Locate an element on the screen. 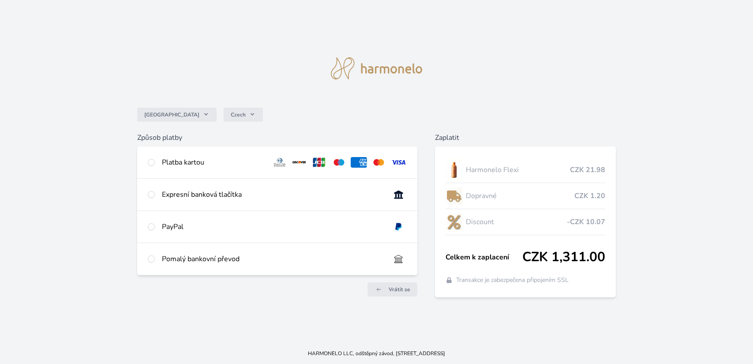 This screenshot has width=753, height=364. span: Discount is located at coordinates (516, 222).